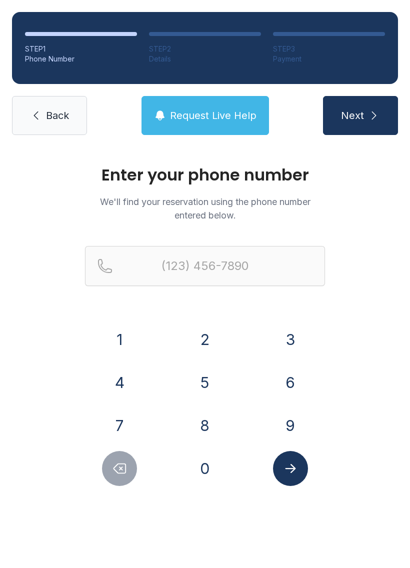 This screenshot has width=410, height=568. I want to click on button: 2, so click(205, 339).